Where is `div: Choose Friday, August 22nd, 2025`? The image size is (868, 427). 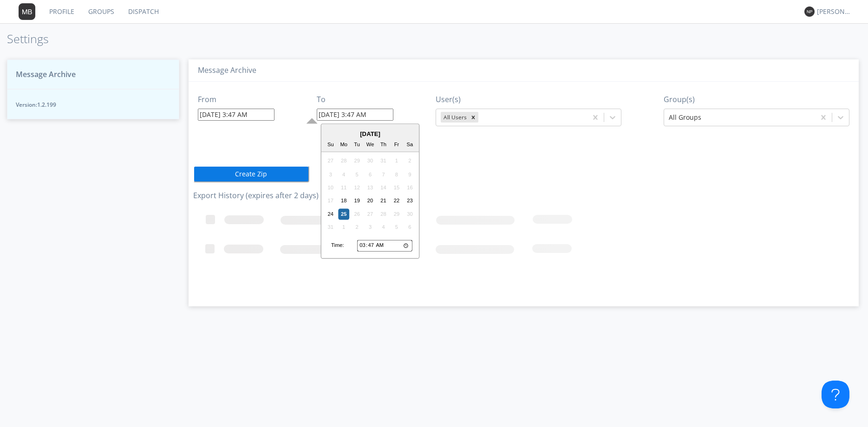 div: Choose Friday, August 22nd, 2025 is located at coordinates (397, 201).